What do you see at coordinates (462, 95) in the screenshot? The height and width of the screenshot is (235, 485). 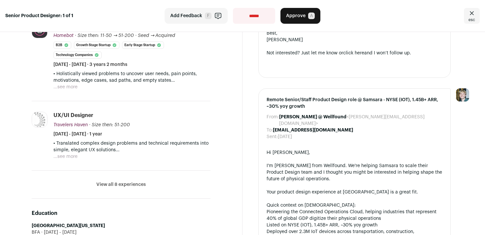 I see `img: 6494470-medium_jpg` at bounding box center [462, 95].